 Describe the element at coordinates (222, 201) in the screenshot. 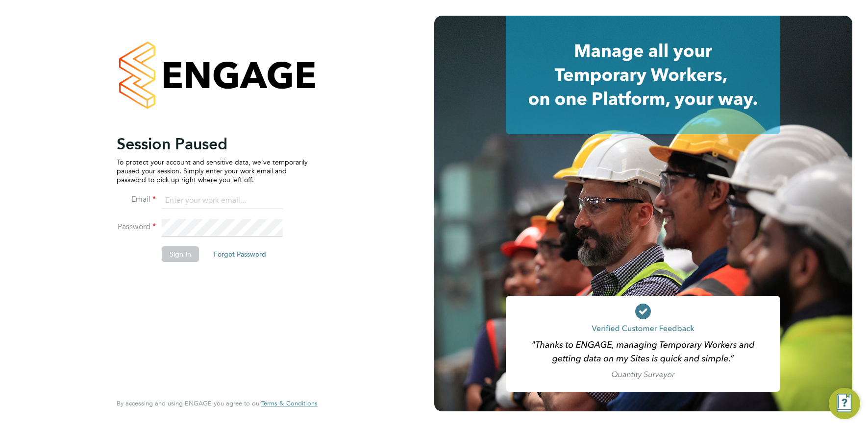

I see `input: Enter your work email...` at that location.